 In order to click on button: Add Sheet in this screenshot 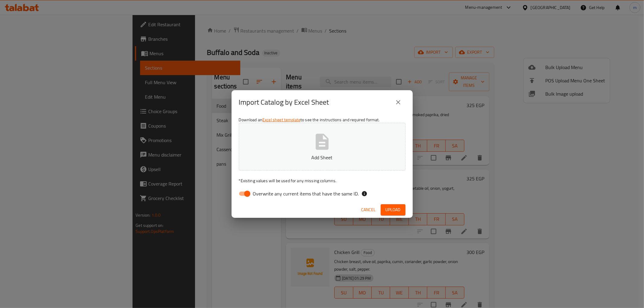, I will do `click(322, 146)`.